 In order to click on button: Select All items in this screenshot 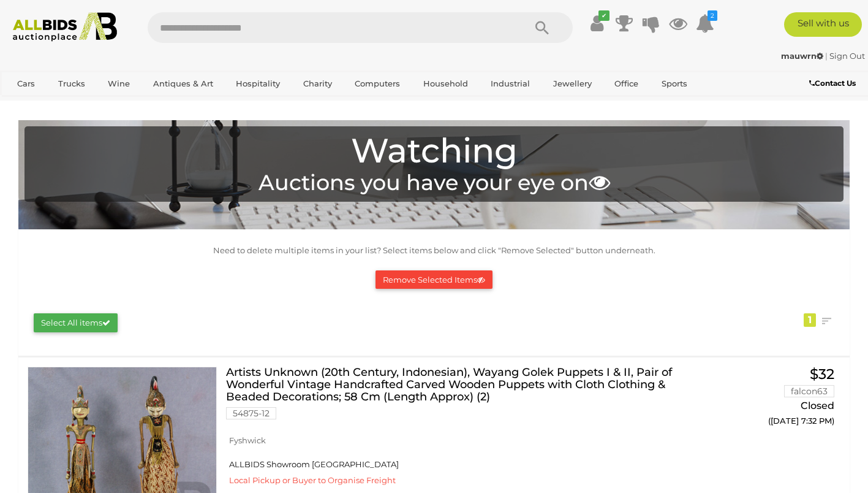, I will do `click(75, 322)`.